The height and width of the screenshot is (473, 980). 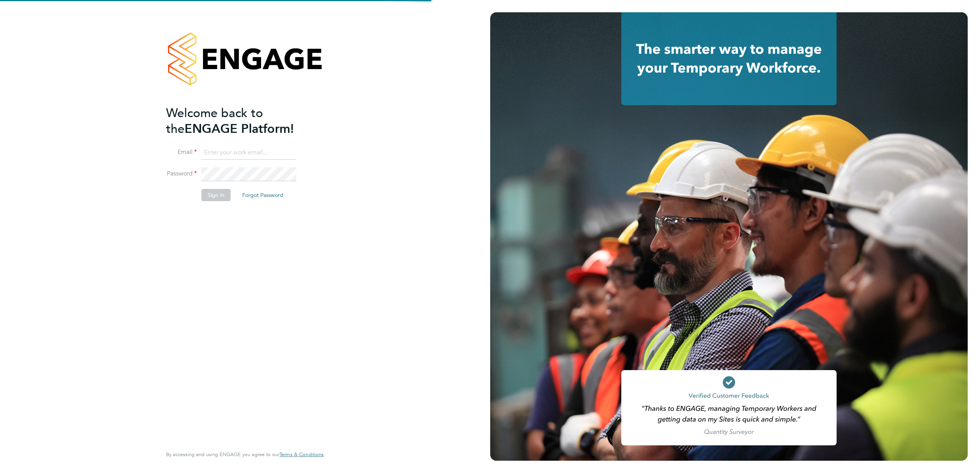 I want to click on button: Forgot Password, so click(x=263, y=195).